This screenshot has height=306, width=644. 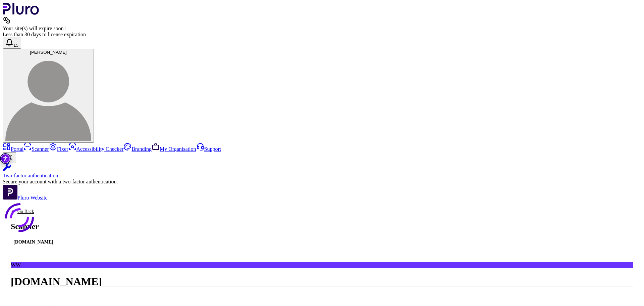 I want to click on a: Branding, so click(x=138, y=148).